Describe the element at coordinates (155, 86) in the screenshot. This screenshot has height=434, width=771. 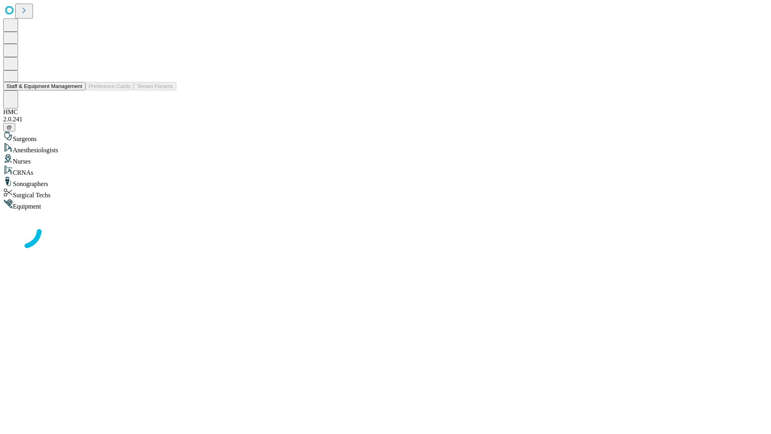
I see `button: Tenant Params` at that location.